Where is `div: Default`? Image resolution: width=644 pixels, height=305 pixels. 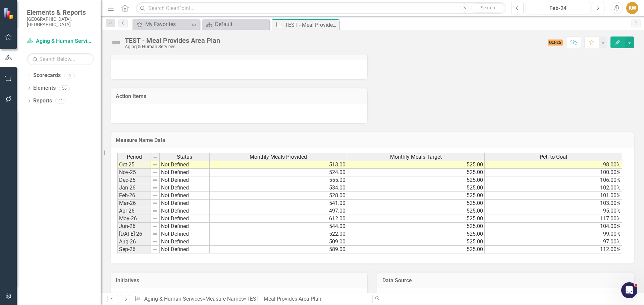
div: Default is located at coordinates (241, 24).